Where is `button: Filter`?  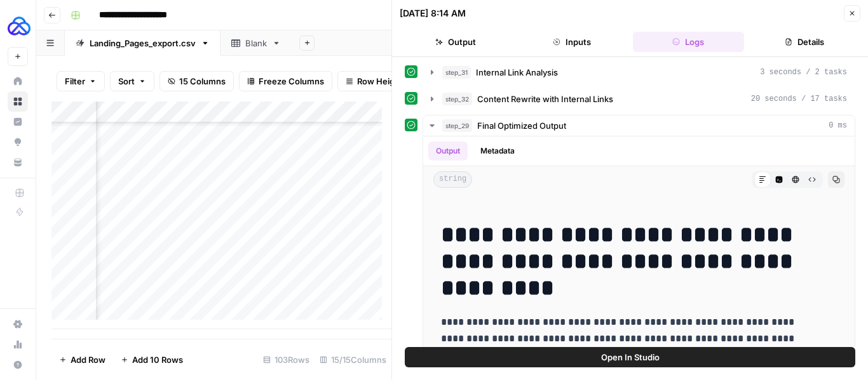
button: Filter is located at coordinates (80, 81).